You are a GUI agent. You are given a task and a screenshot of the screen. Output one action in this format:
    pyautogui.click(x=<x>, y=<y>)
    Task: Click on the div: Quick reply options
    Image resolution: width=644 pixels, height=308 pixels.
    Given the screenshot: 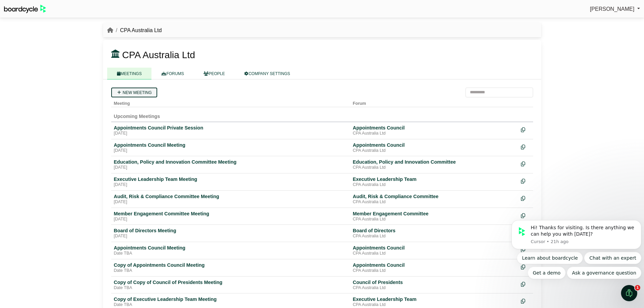 What is the action you would take?
    pyautogui.click(x=68, y=82)
    